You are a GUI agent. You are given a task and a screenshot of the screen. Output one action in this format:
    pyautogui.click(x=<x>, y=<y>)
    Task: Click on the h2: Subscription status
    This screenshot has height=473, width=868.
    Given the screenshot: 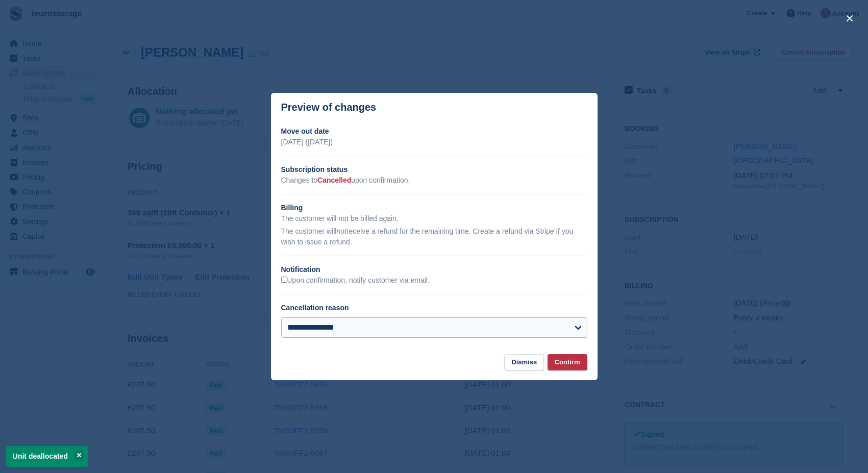 What is the action you would take?
    pyautogui.click(x=434, y=169)
    